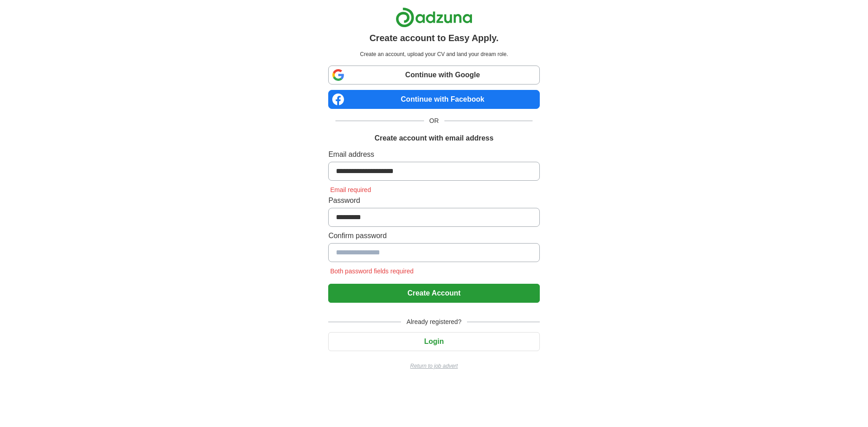  What do you see at coordinates (434, 201) in the screenshot?
I see `label: Password` at bounding box center [434, 201].